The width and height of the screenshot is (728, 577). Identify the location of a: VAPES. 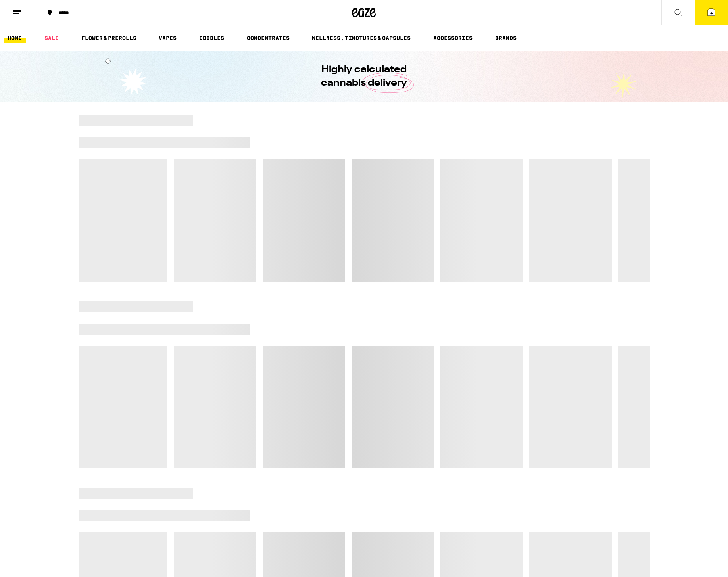
(167, 38).